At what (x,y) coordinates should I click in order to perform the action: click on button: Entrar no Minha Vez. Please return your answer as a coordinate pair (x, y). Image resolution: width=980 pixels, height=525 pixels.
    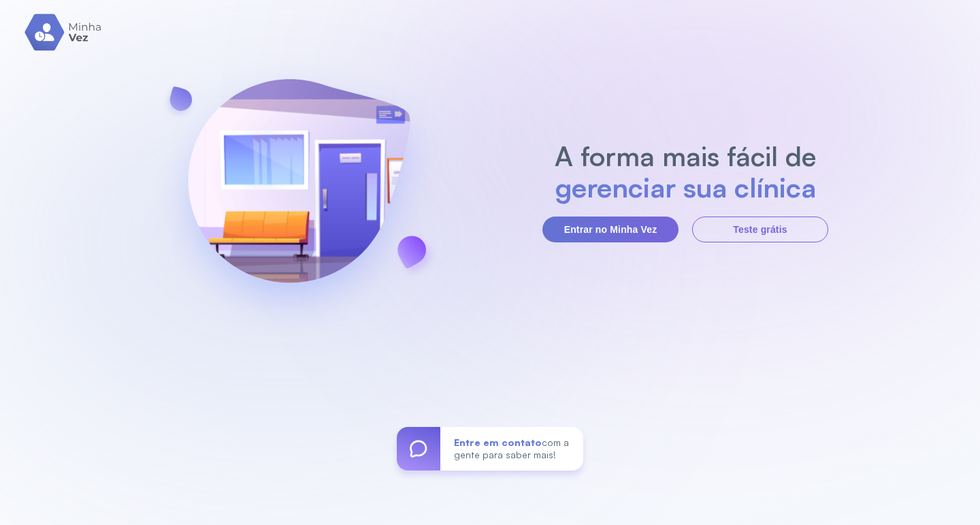
    Looking at the image, I should click on (611, 230).